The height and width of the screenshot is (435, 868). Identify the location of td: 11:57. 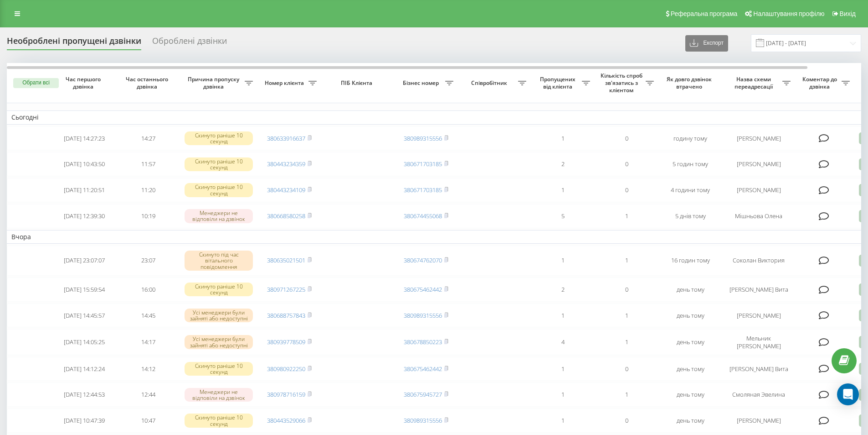
(148, 164).